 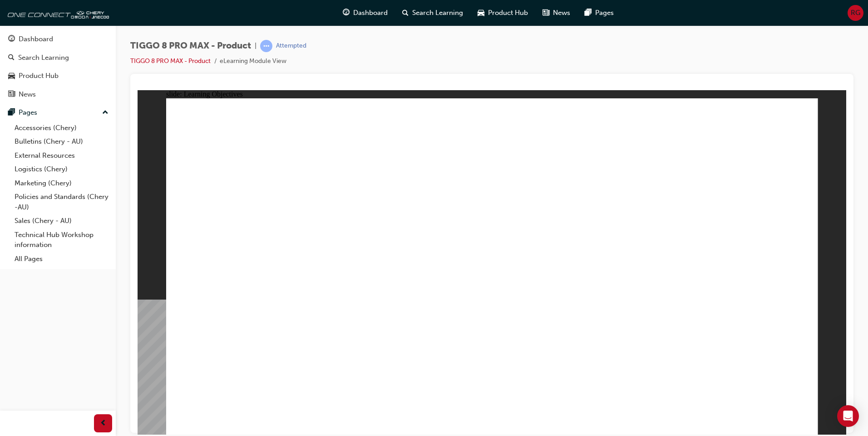 What do you see at coordinates (438, 13) in the screenshot?
I see `span: Search Learning` at bounding box center [438, 13].